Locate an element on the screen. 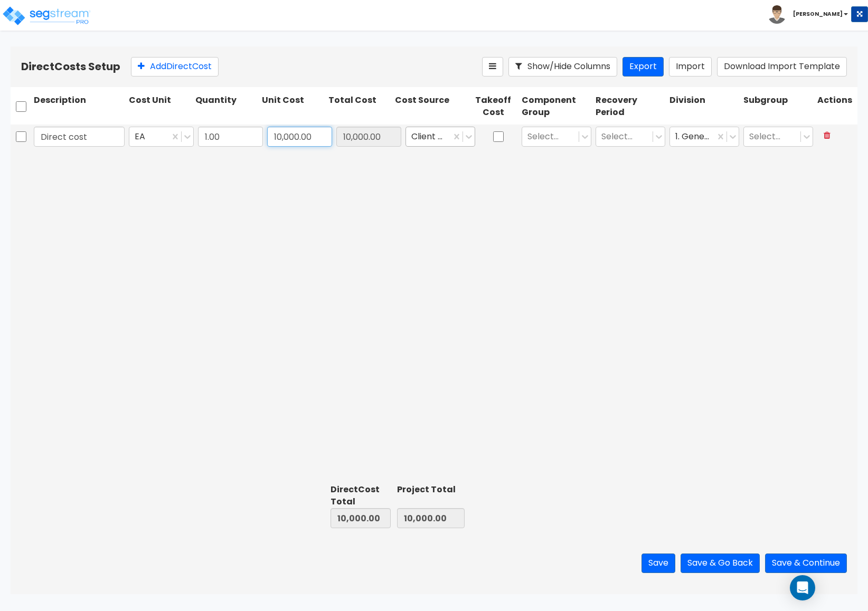 The image size is (868, 611). div: EA is located at coordinates (161, 136).